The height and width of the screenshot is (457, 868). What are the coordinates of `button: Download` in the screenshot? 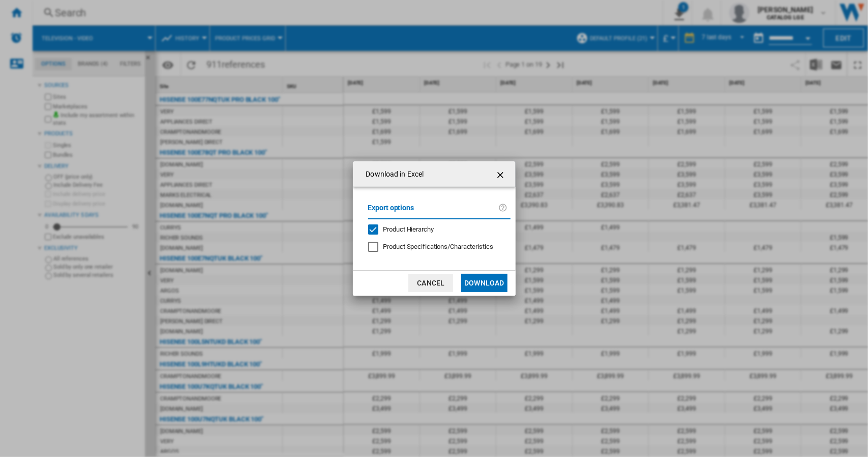 It's located at (484, 283).